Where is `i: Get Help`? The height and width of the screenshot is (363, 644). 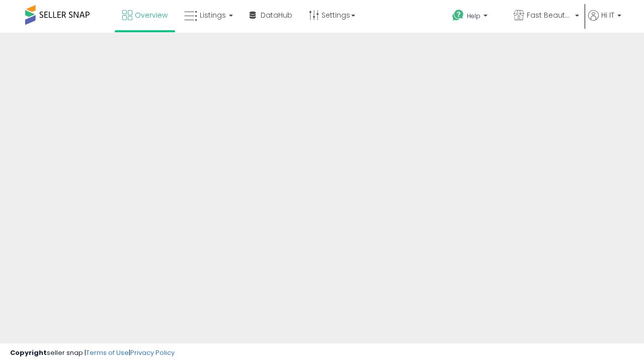 i: Get Help is located at coordinates (458, 15).